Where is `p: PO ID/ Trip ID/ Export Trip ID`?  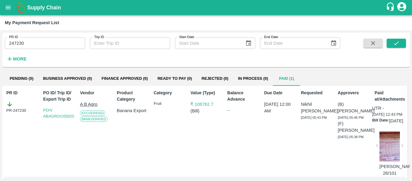
p: PO ID/ Trip ID/ Export Trip ID is located at coordinates (58, 96).